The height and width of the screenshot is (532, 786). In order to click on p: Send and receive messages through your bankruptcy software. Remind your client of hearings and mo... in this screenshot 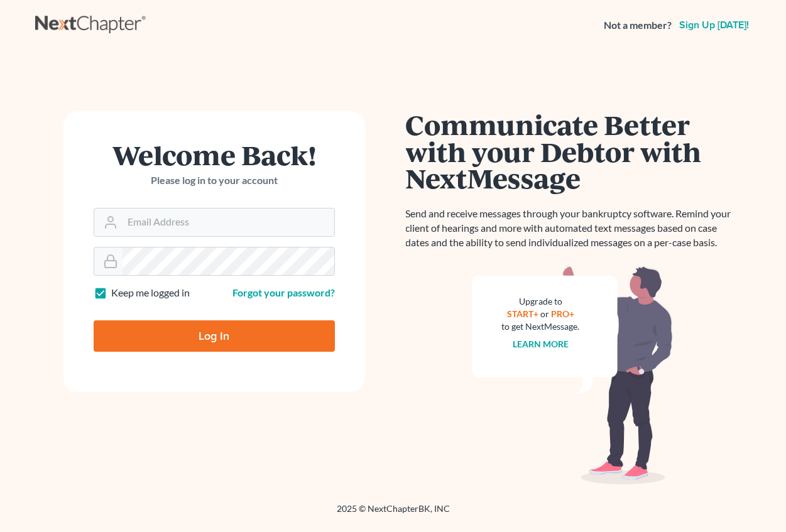, I will do `click(572, 228)`.